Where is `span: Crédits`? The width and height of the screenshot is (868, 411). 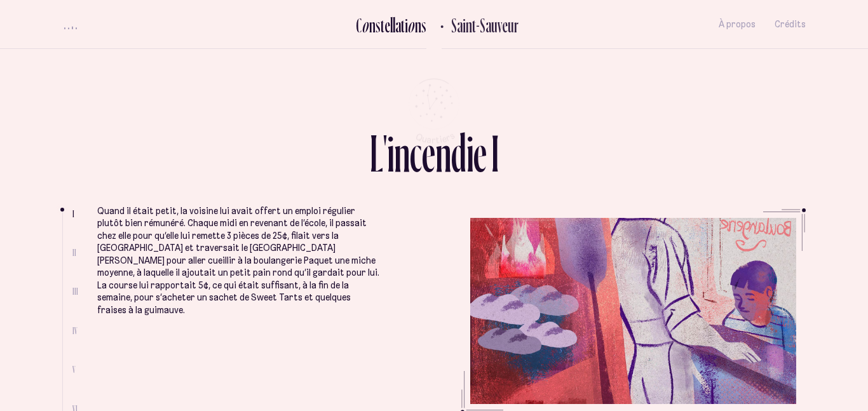 span: Crédits is located at coordinates (790, 24).